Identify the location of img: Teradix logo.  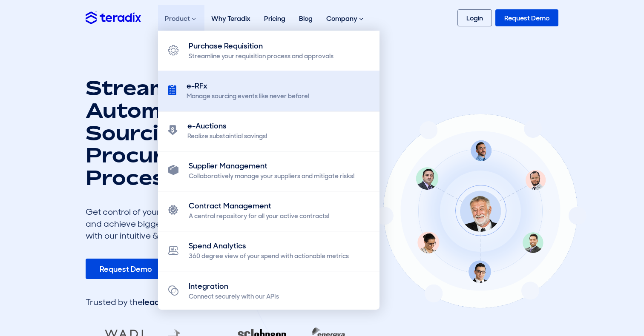
(113, 18).